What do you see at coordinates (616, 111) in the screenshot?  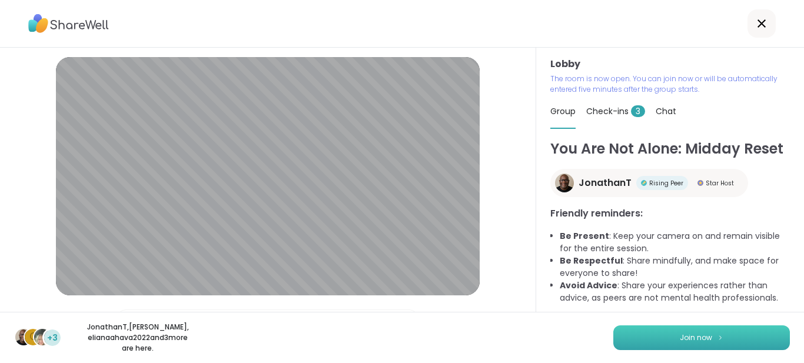 I see `span: Check-ins` at bounding box center [616, 111].